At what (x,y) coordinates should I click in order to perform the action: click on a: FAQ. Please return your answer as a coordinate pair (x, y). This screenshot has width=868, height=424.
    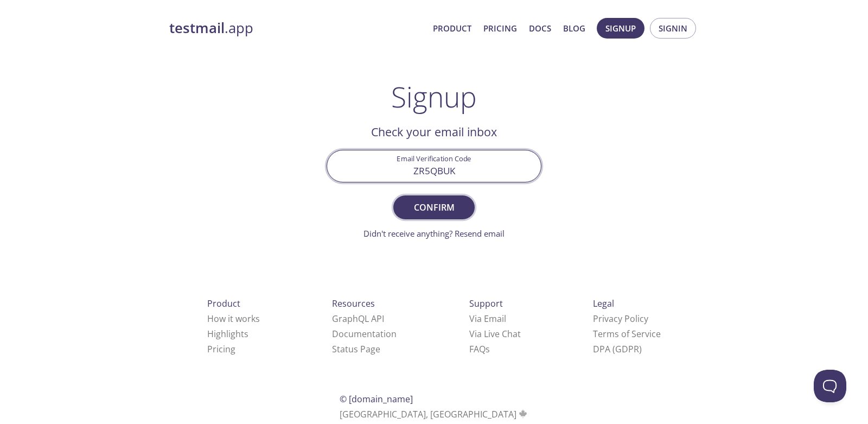
    Looking at the image, I should click on (480, 349).